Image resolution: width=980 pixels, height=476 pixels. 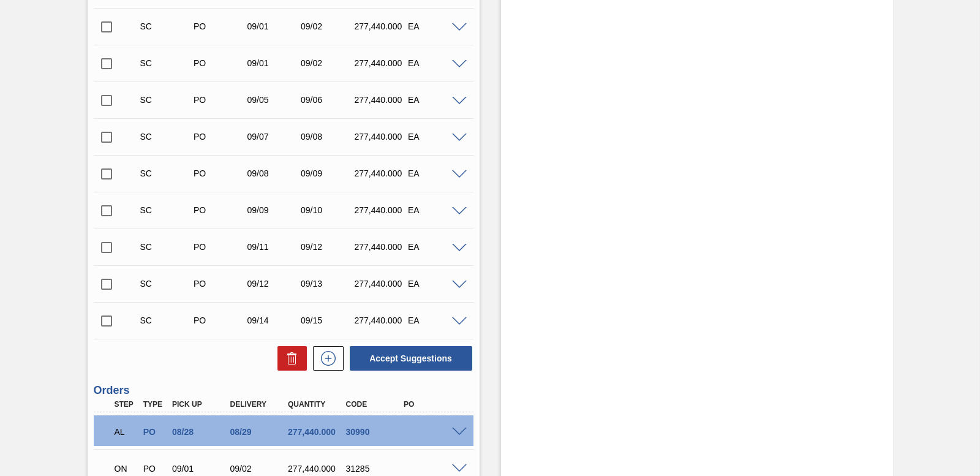 What do you see at coordinates (259, 432) in the screenshot?
I see `div: 08/29/2025` at bounding box center [259, 432].